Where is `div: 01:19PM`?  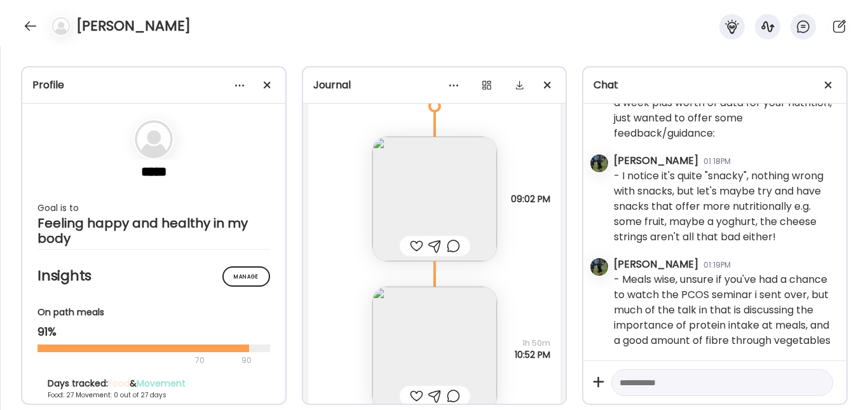 div: 01:19PM is located at coordinates (717, 265).